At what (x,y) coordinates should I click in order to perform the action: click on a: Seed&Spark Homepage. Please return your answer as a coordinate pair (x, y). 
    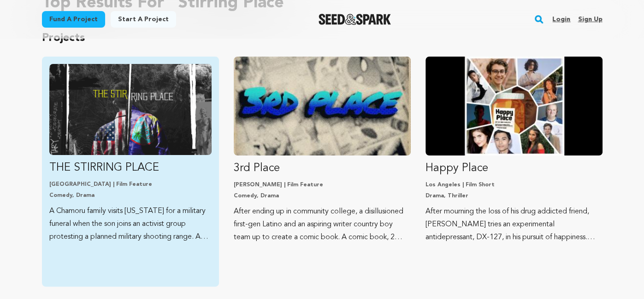
    Looking at the image, I should click on (354, 19).